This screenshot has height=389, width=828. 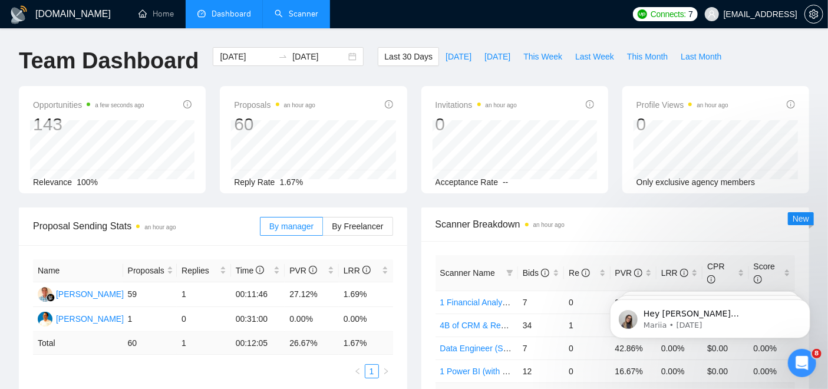 What do you see at coordinates (725, 371) in the screenshot?
I see `td: $0.00` at bounding box center [725, 371].